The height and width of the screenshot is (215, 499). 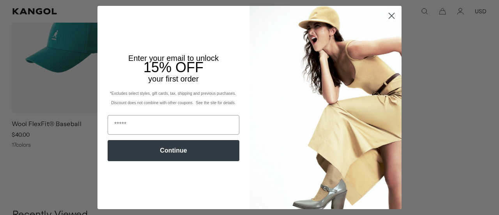 I want to click on span: *Excludes select styles, gift cards, tax, shipping and previous purchases. Discount does not comb..., so click(x=173, y=98).